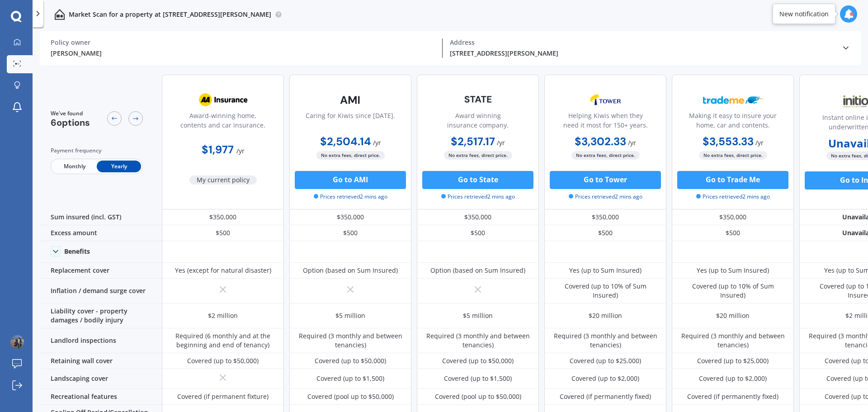  What do you see at coordinates (605, 100) in the screenshot?
I see `img: Tower.webp` at bounding box center [605, 100].